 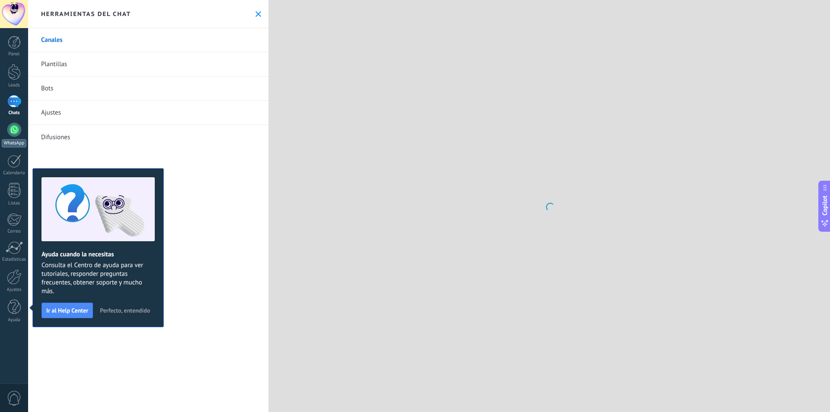 I want to click on button: Ir al Help Center, so click(x=67, y=311).